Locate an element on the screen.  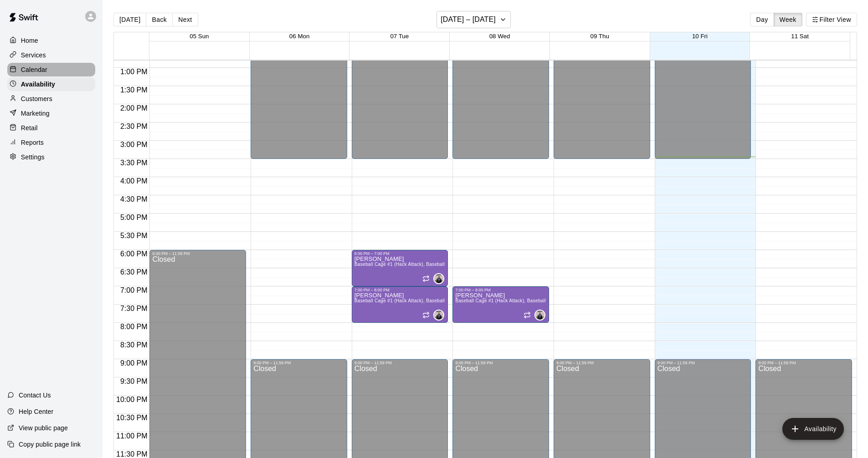
p: View public page is located at coordinates (43, 428).